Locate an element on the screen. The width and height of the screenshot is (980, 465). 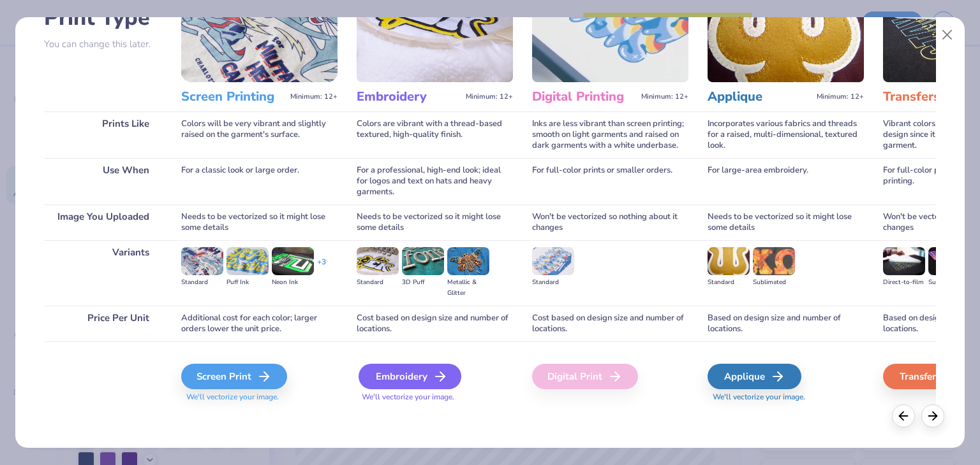
div: Embroidery is located at coordinates (410, 377).